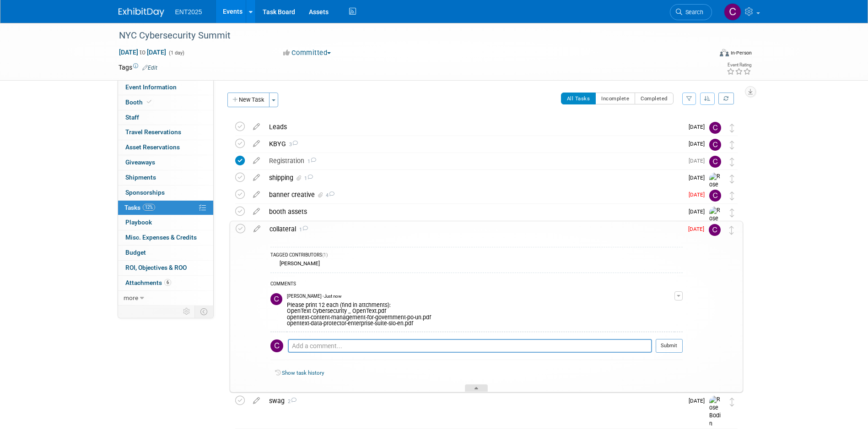 The image size is (868, 437). Describe the element at coordinates (166, 283) in the screenshot. I see `a: Attachments6` at that location.